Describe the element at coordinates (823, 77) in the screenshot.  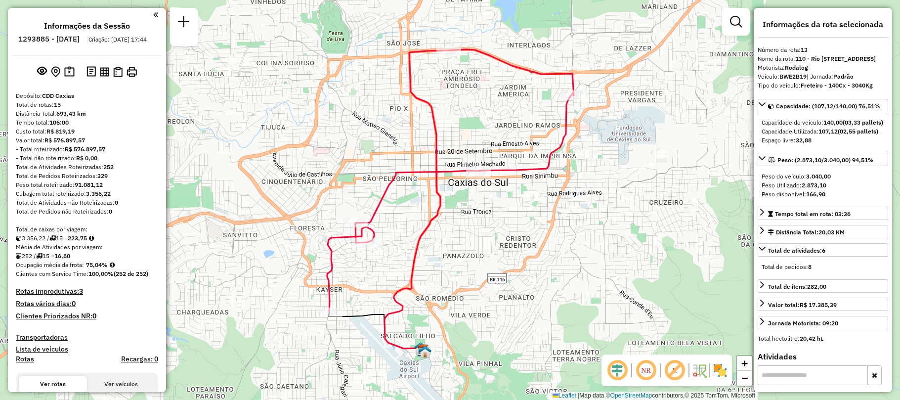
I see `div: Veículo:` at that location.